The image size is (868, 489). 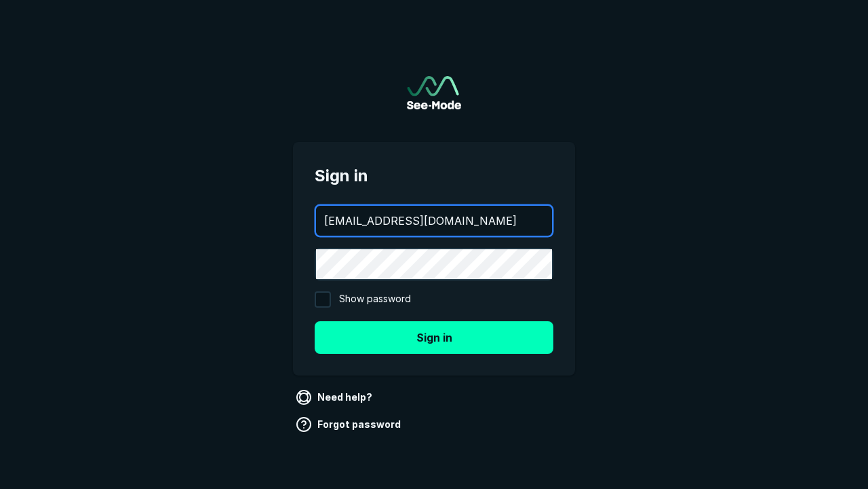 I want to click on span: Show password, so click(x=375, y=299).